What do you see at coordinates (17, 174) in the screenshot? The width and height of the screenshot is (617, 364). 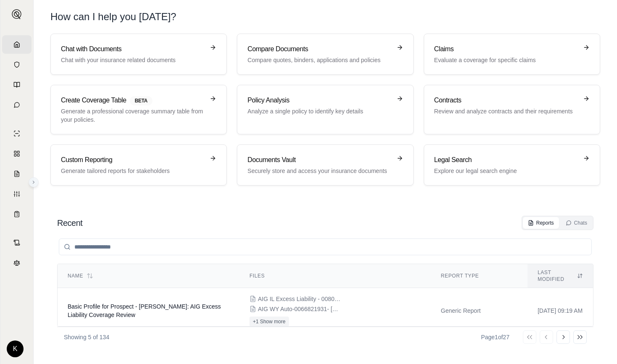 I see `a: Claim Coverage` at bounding box center [17, 174].